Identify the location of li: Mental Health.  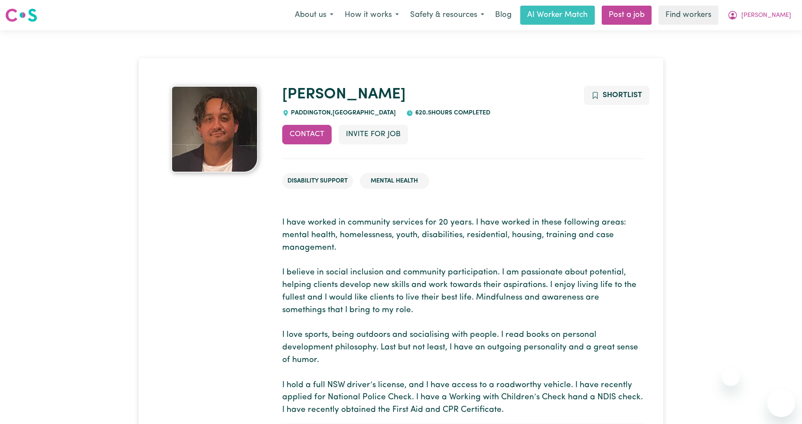
(395, 181).